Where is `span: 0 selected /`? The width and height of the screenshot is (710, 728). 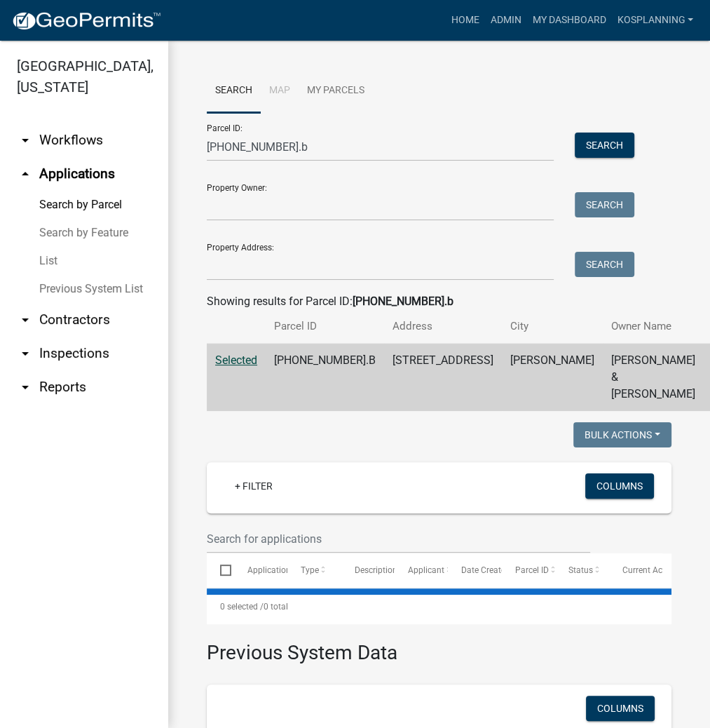
span: 0 selected / is located at coordinates (242, 607).